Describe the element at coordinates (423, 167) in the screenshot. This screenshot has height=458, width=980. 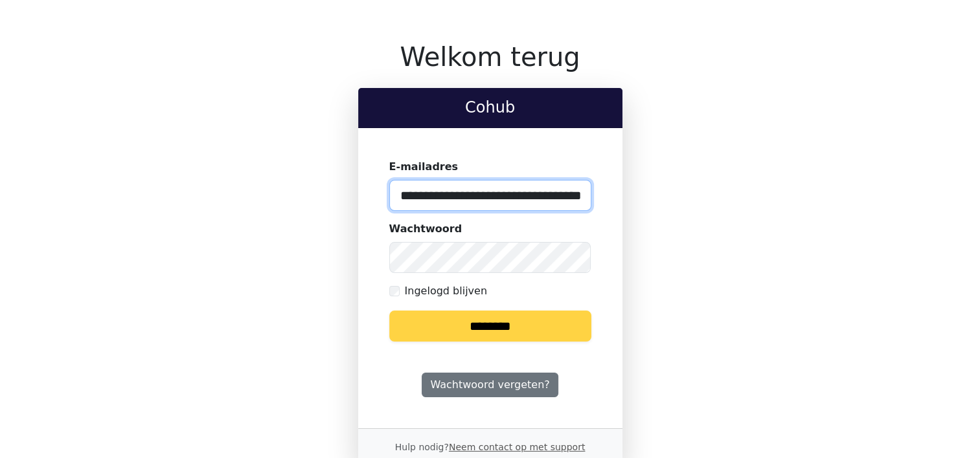
I see `label: E-mailadres` at that location.